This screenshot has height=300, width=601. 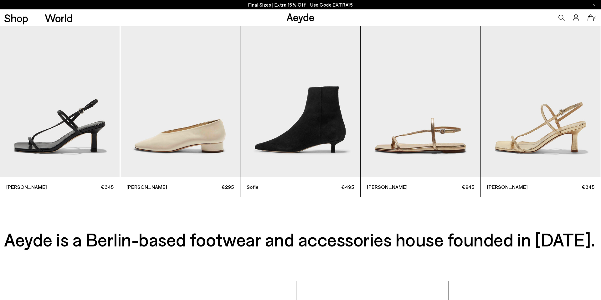 What do you see at coordinates (207, 187) in the screenshot?
I see `span: €295` at bounding box center [207, 187].